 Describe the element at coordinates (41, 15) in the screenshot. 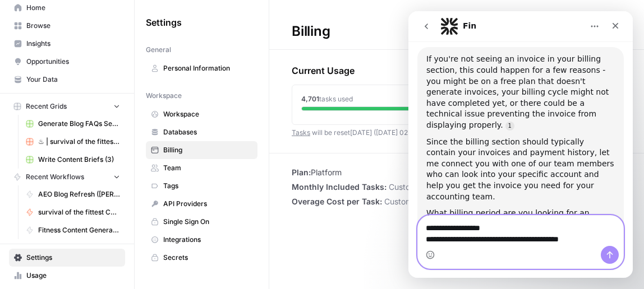

I see `img: Profile image for Fin` at that location.